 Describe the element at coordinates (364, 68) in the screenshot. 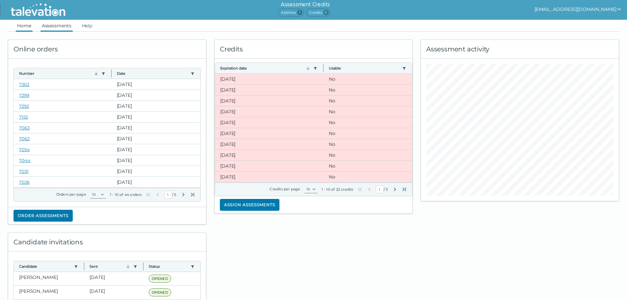

I see `button: Usable` at that location.